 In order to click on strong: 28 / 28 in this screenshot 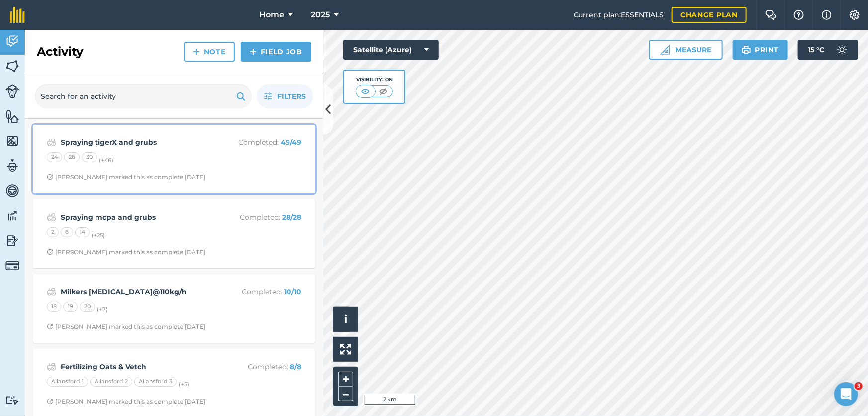, I will do `click(292, 217)`.